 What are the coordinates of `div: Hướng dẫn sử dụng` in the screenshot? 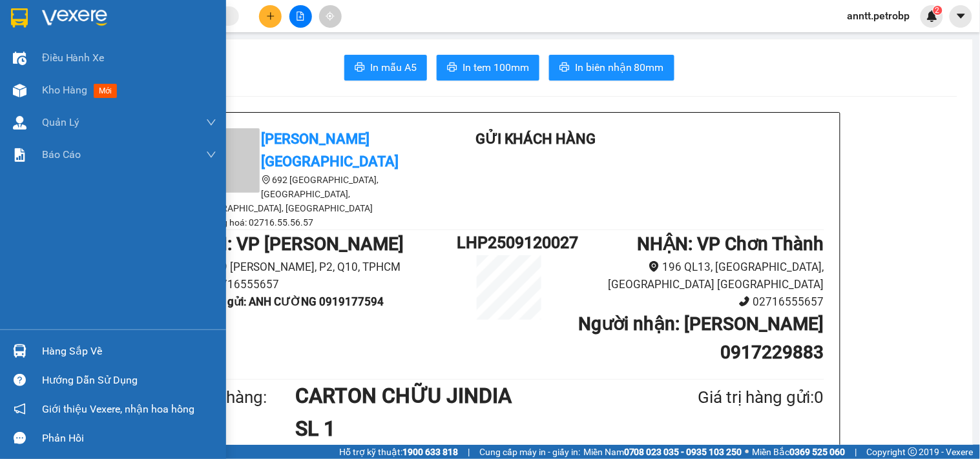 It's located at (129, 380).